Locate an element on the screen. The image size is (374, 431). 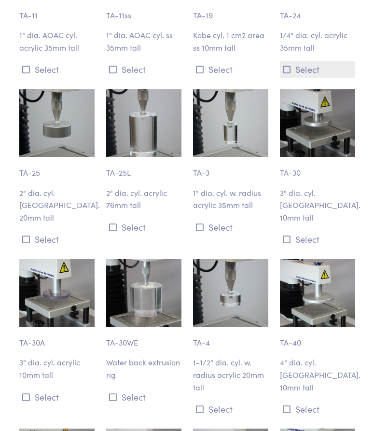
p: Kobe cyl. 1 cm2 area ss 10mm tall is located at coordinates (231, 41).